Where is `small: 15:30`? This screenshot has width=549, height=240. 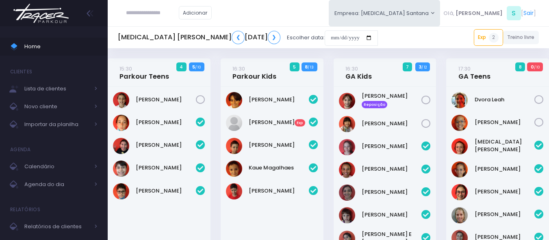 small: 15:30 is located at coordinates (125, 69).